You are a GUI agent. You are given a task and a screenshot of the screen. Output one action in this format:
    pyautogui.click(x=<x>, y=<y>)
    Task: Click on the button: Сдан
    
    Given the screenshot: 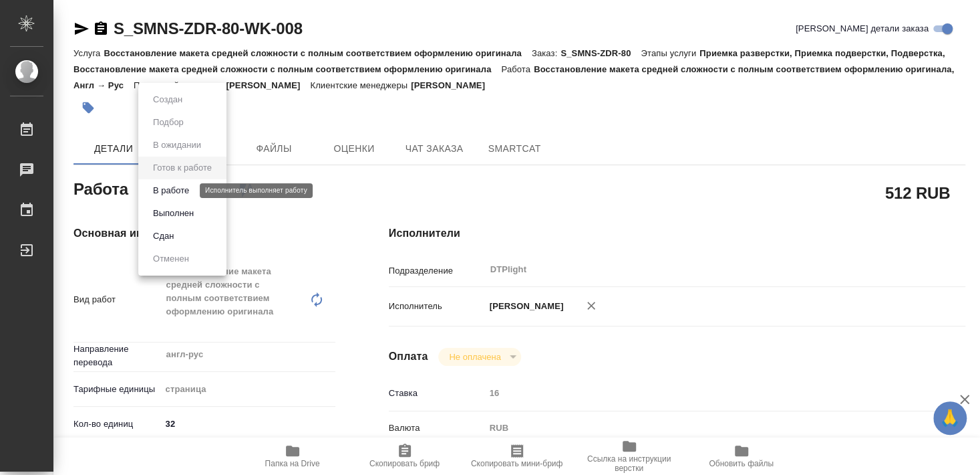 What is the action you would take?
    pyautogui.click(x=163, y=236)
    